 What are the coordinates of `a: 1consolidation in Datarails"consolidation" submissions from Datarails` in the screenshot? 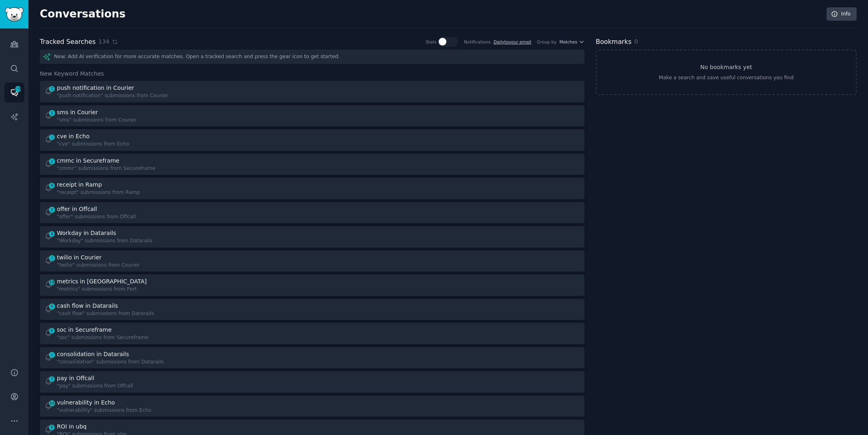 It's located at (312, 357).